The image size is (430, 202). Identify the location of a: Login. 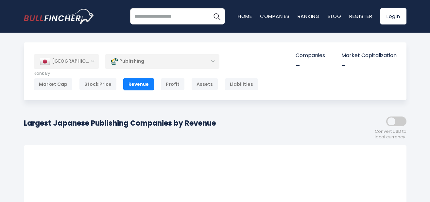
(393, 16).